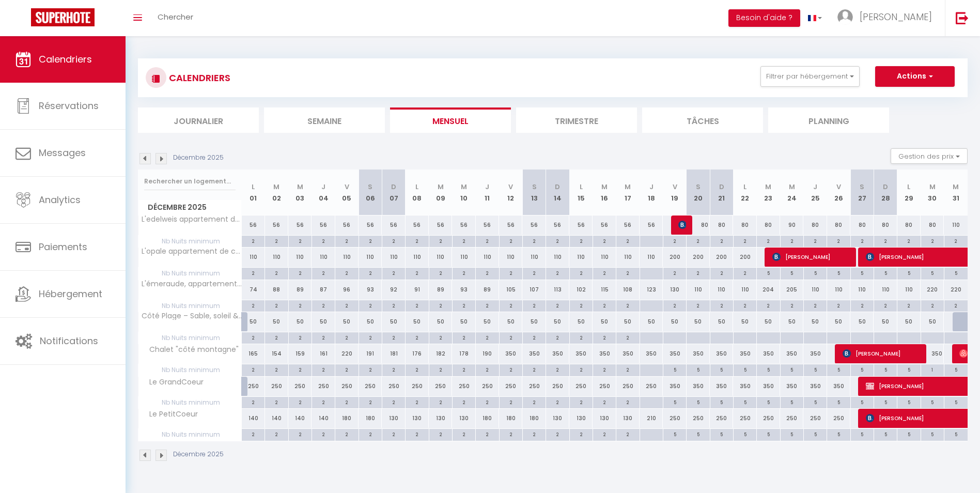  I want to click on div: 93, so click(370, 289).